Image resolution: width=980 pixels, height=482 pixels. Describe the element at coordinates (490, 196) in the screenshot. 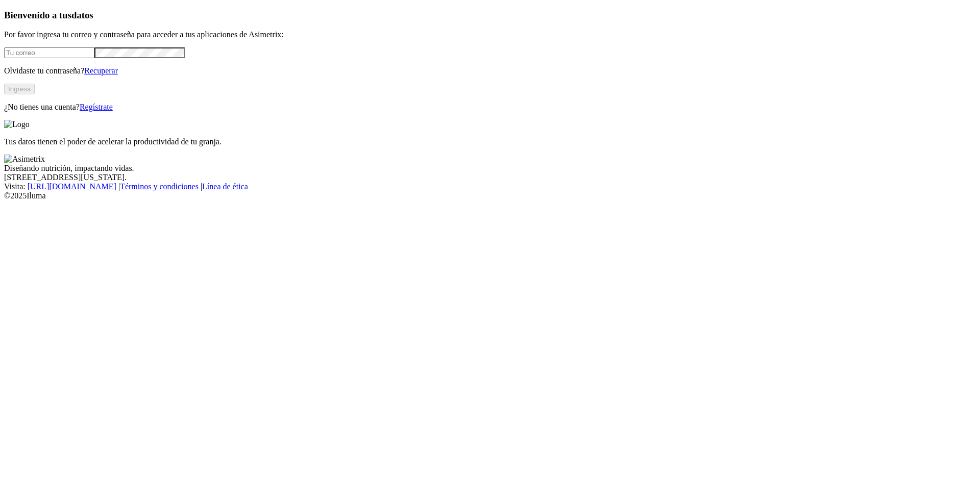

I see `div: © 2025 Iluma` at that location.